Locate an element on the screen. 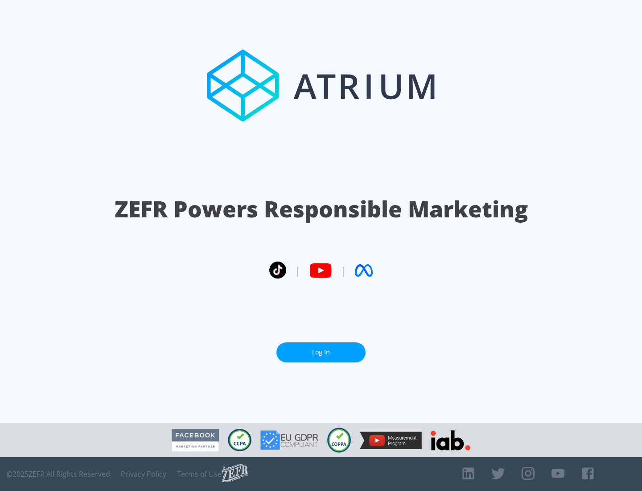 The width and height of the screenshot is (642, 491). img: COPPA Compliant is located at coordinates (339, 440).